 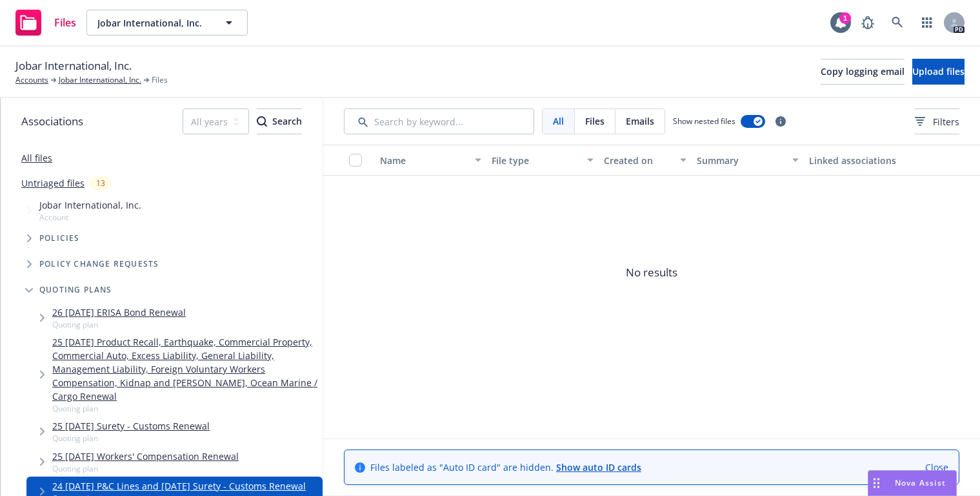 I want to click on div: 1, so click(x=845, y=18).